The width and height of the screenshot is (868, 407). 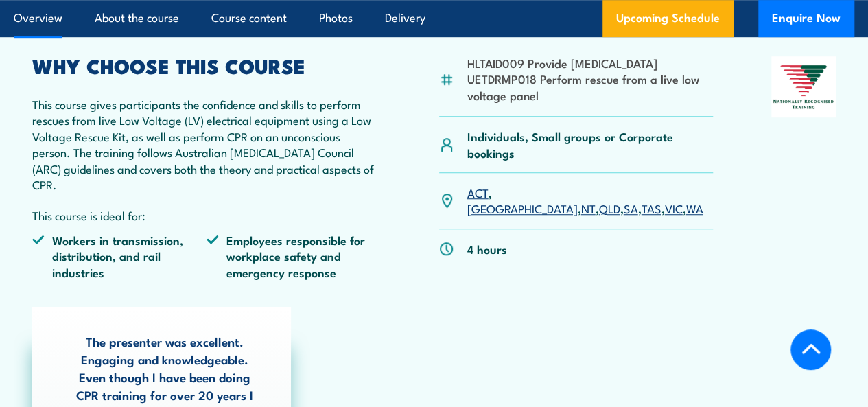 What do you see at coordinates (294, 256) in the screenshot?
I see `li: Employees responsible for workplace safety and emergency response` at bounding box center [294, 256].